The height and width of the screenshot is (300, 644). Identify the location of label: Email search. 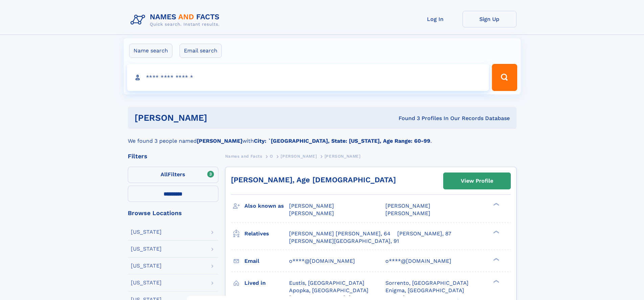
(201, 51).